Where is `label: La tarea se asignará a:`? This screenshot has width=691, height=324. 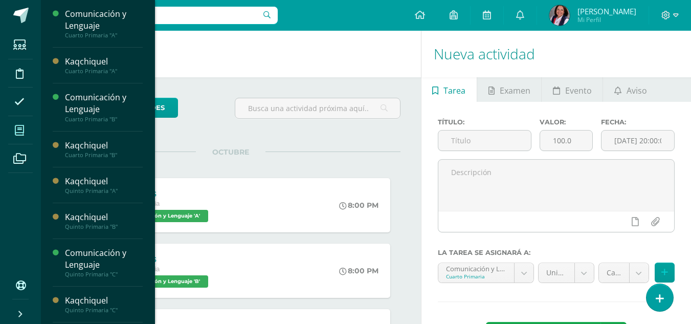
label: La tarea se asignará a: is located at coordinates (556, 252).